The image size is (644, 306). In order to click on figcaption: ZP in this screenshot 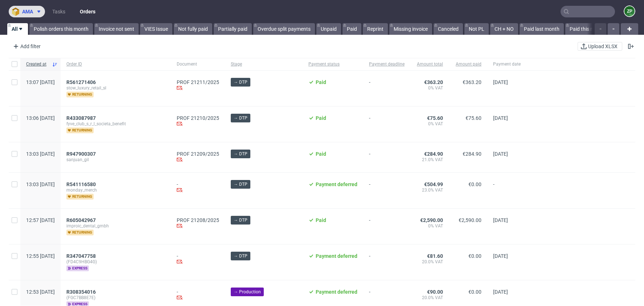, I will do `click(629, 11)`.